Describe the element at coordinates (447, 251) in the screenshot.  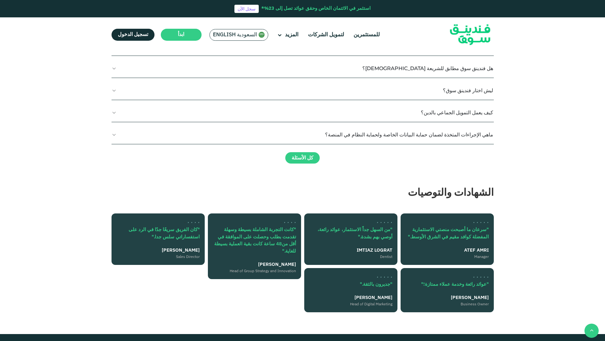
I see `div: Atef Amri` at that location.